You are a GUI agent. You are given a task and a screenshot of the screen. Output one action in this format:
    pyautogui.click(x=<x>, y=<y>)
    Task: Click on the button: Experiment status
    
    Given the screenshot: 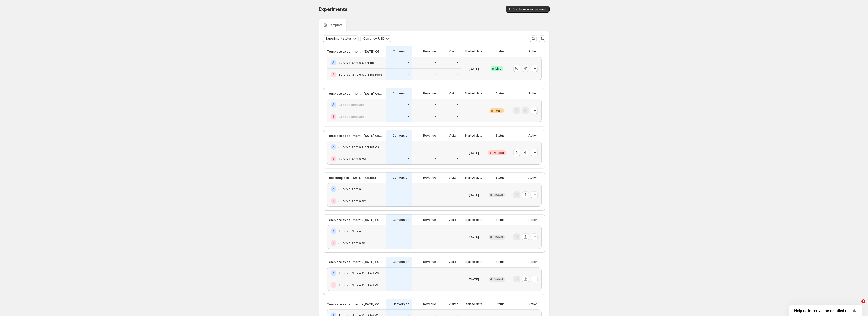 What is the action you would take?
    pyautogui.click(x=340, y=39)
    